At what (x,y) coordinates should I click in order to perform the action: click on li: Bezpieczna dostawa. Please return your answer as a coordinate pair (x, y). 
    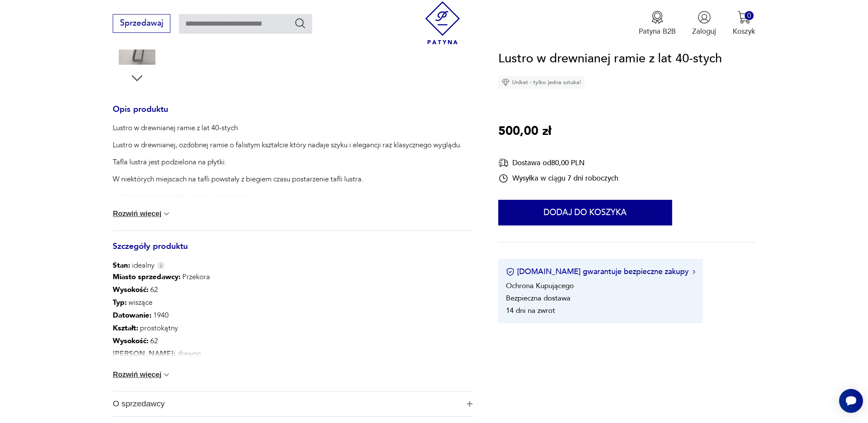
    Looking at the image, I should click on (538, 299).